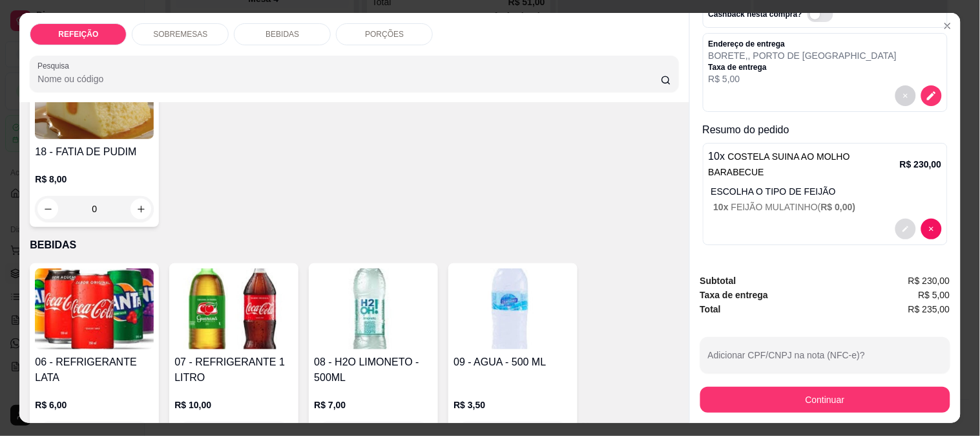 Image resolution: width=980 pixels, height=436 pixels. What do you see at coordinates (929, 281) in the screenshot?
I see `span: R$ 230,00` at bounding box center [929, 281].